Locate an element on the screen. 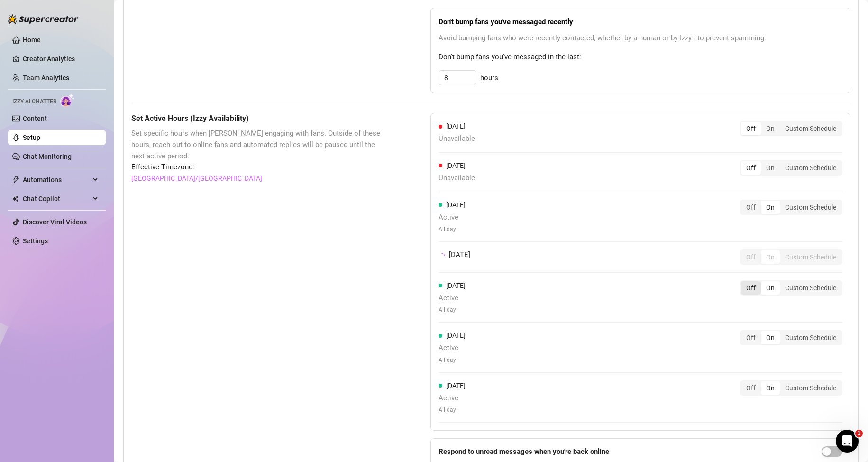  span: Avoid bumping fans who were recently contacted, whether by a human or by Izzy - to prevent spamming. is located at coordinates (640, 38).